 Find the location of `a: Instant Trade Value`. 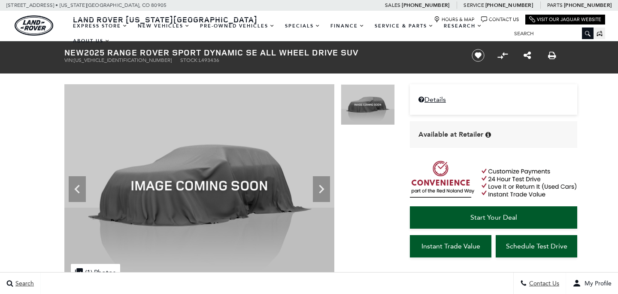

a: Instant Trade Value is located at coordinates (451, 246).